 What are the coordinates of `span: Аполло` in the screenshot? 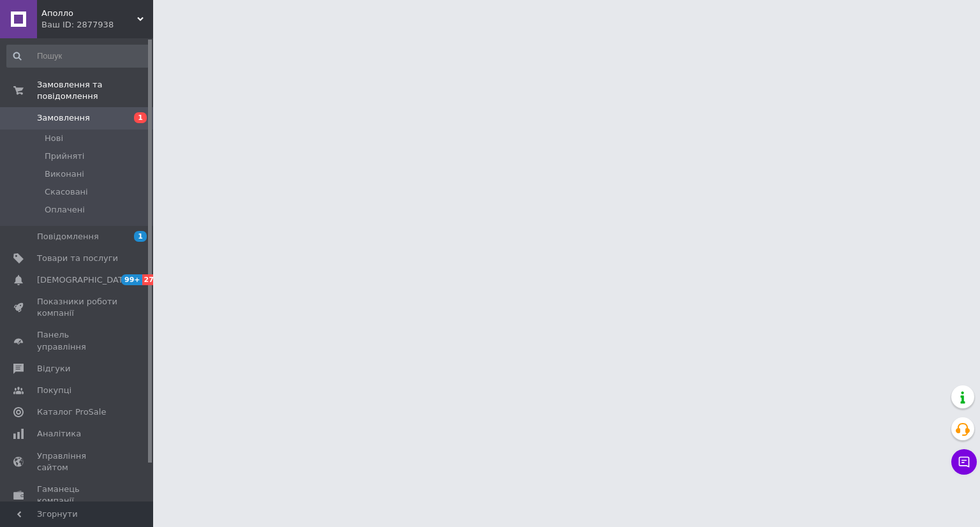 It's located at (90, 14).